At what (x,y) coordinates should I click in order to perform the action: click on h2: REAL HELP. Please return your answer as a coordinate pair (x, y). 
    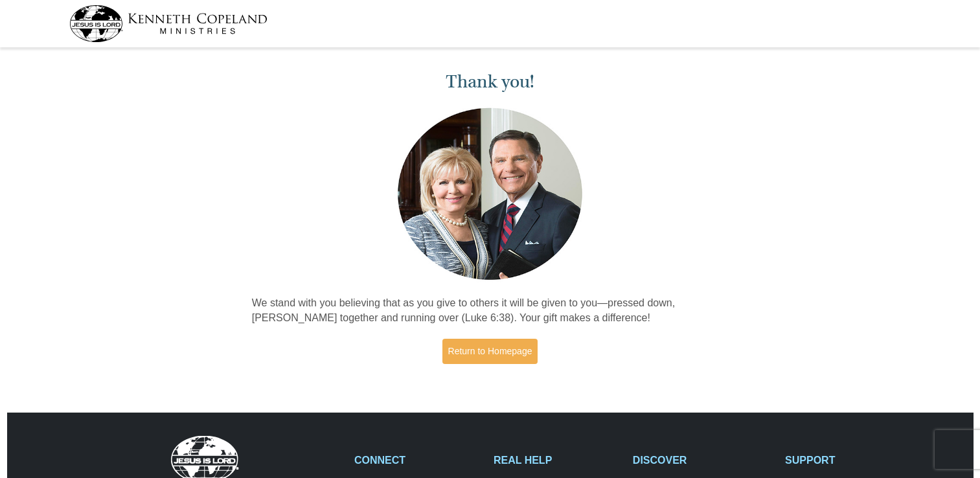
    Looking at the image, I should click on (557, 459).